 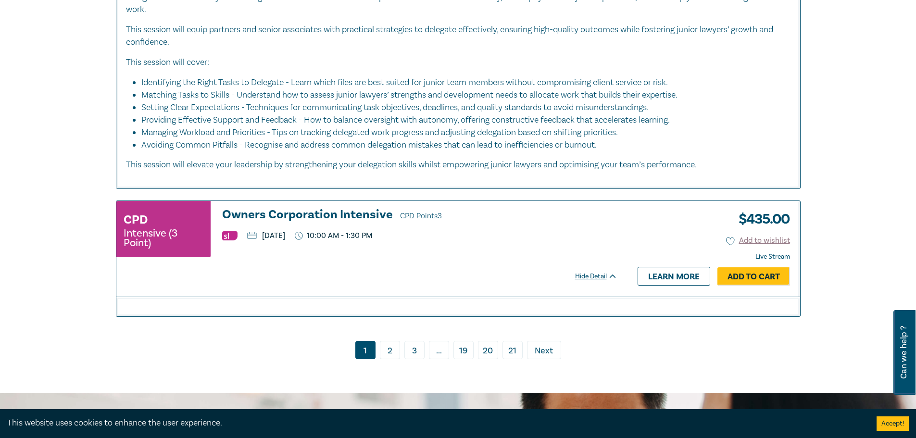 I want to click on a: Add to Cart, so click(x=754, y=276).